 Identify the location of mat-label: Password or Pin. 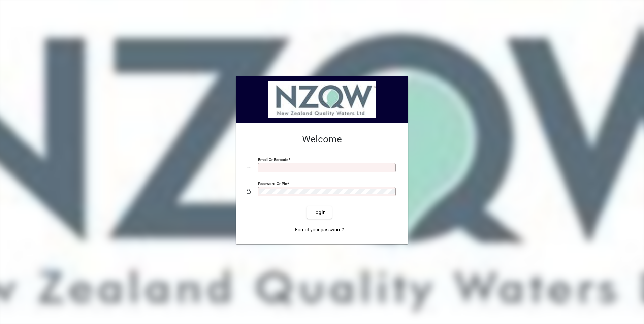
(273, 184).